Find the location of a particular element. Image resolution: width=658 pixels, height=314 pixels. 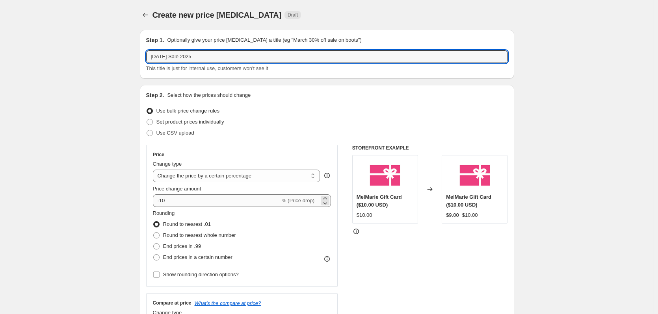

button: Price change jobs is located at coordinates (145, 15).